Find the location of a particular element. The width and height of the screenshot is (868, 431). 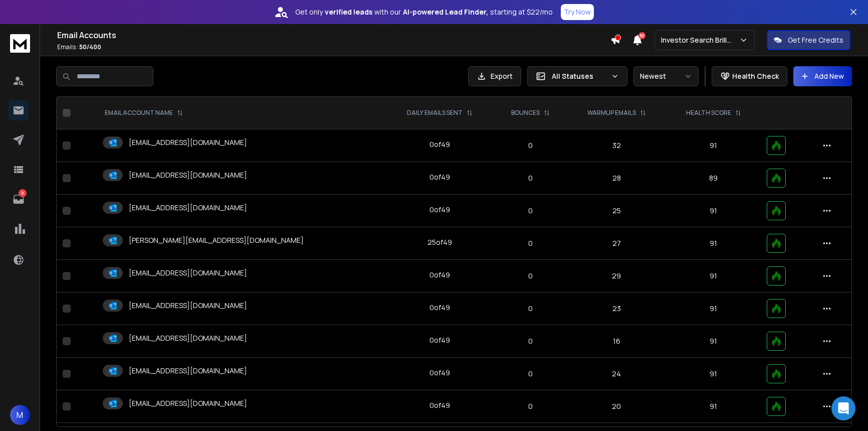

td: 24 is located at coordinates (617, 373).